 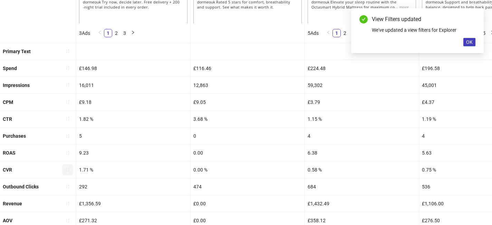 I want to click on b: Impressions, so click(x=16, y=85).